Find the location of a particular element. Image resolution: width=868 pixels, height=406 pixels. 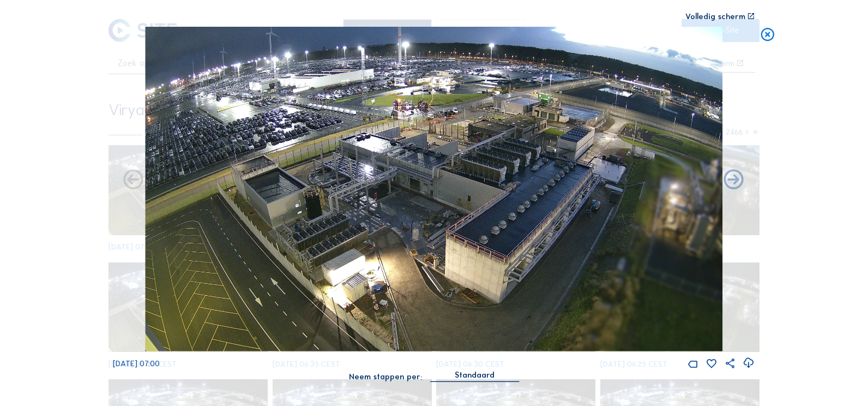

div: Neem stappen per: is located at coordinates (386, 377).